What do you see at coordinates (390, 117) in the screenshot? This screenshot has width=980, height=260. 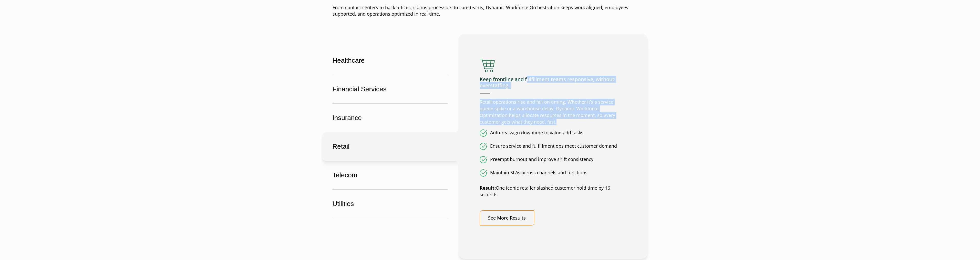 I see `button: Insurance` at bounding box center [390, 117].